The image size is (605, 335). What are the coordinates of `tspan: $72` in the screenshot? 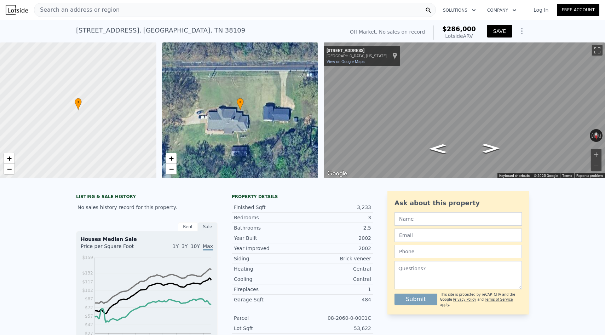 It's located at (89, 308).